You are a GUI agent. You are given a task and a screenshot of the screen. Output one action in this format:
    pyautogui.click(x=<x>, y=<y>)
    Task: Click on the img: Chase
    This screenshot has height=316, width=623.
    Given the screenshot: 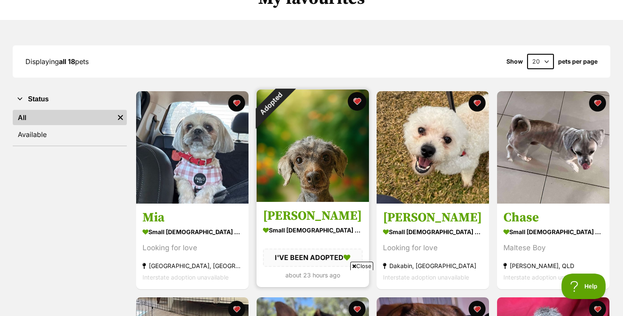 What is the action you would take?
    pyautogui.click(x=553, y=147)
    